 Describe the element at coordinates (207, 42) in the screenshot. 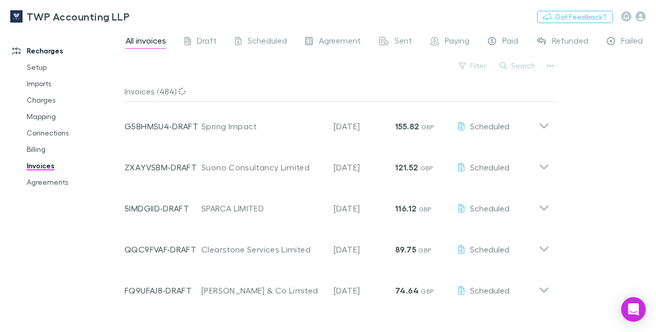

I see `span: Draft` at that location.